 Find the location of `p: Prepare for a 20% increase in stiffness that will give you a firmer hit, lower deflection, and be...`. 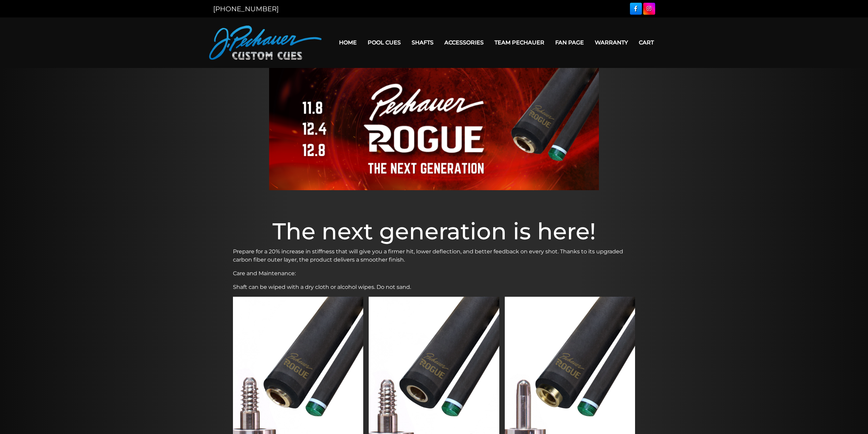

p: Prepare for a 20% increase in stiffness that will give you a firmer hit, lower deflection, and be... is located at coordinates (434, 256).